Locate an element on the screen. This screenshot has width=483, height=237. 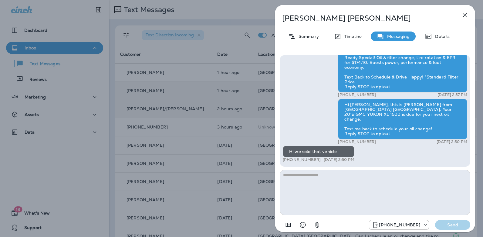
button: Add in a premade template is located at coordinates (288, 225).